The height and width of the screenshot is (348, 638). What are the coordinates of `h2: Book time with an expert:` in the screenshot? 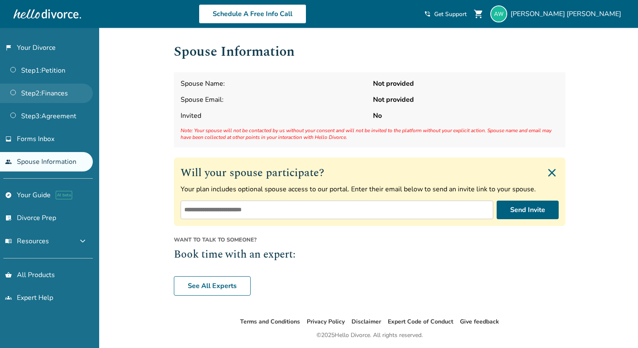 It's located at (370, 255).